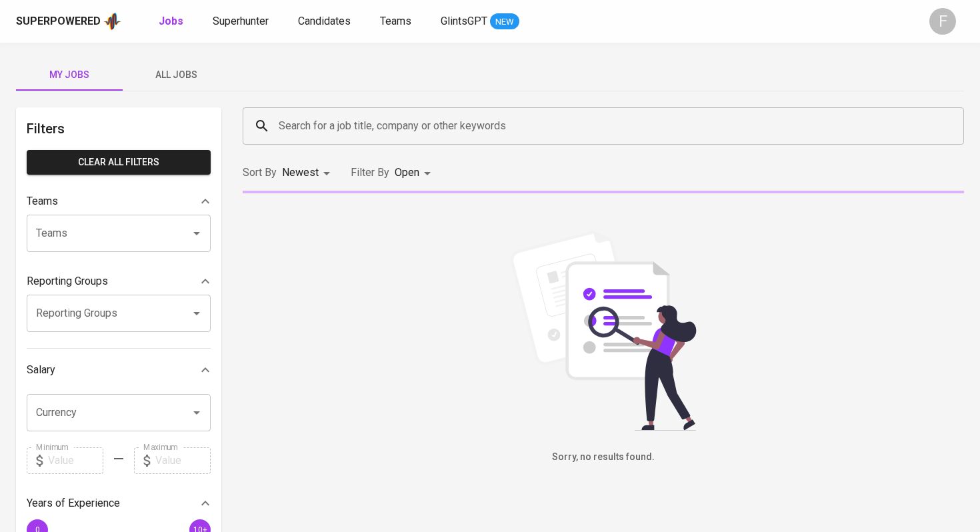  I want to click on p: Teams, so click(42, 201).